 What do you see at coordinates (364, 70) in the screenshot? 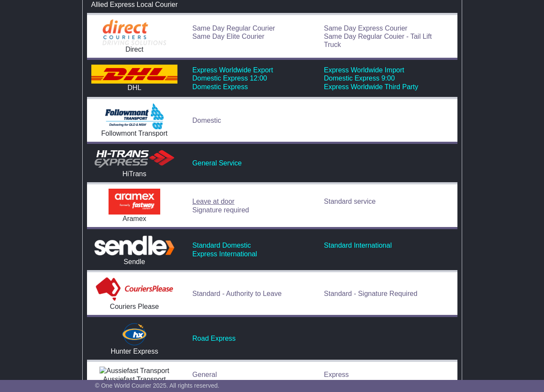
I see `a: Express Worldwide Import` at bounding box center [364, 70].